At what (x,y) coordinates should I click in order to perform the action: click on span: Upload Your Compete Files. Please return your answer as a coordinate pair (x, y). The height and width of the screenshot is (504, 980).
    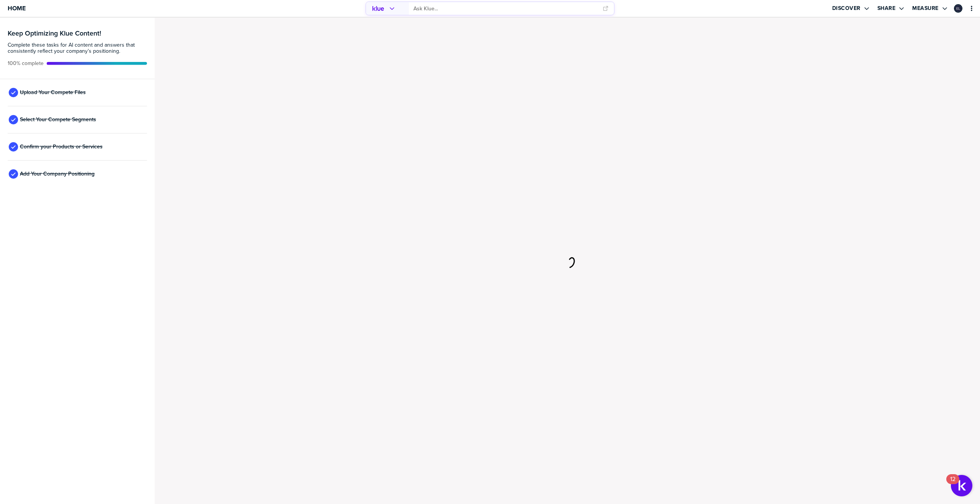
    Looking at the image, I should click on (53, 92).